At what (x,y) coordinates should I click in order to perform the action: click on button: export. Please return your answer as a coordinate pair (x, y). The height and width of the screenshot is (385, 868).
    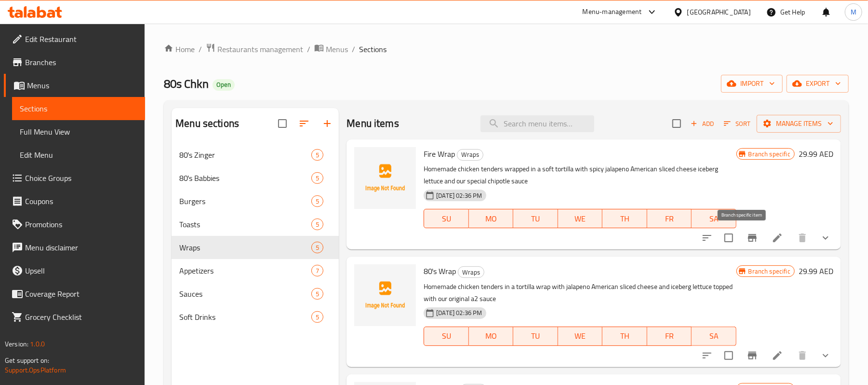
    Looking at the image, I should click on (818, 84).